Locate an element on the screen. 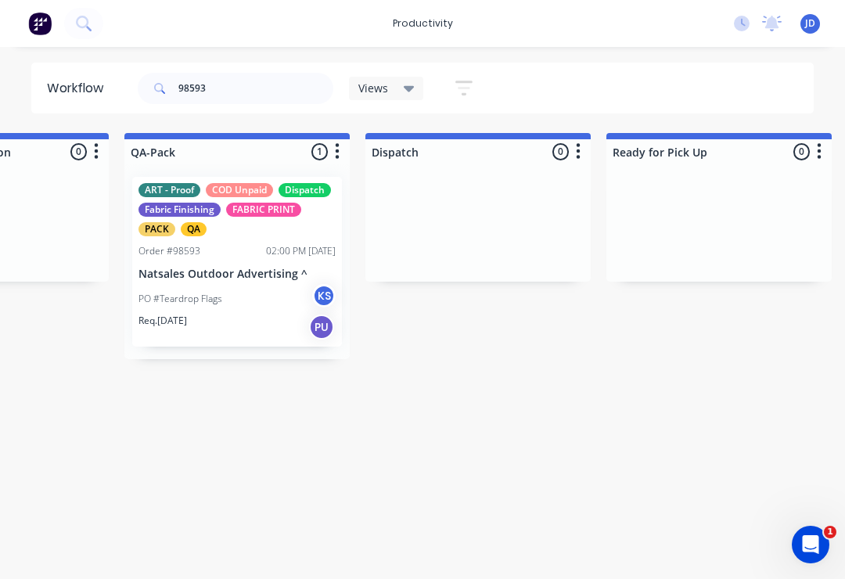  div: PACK is located at coordinates (156, 229).